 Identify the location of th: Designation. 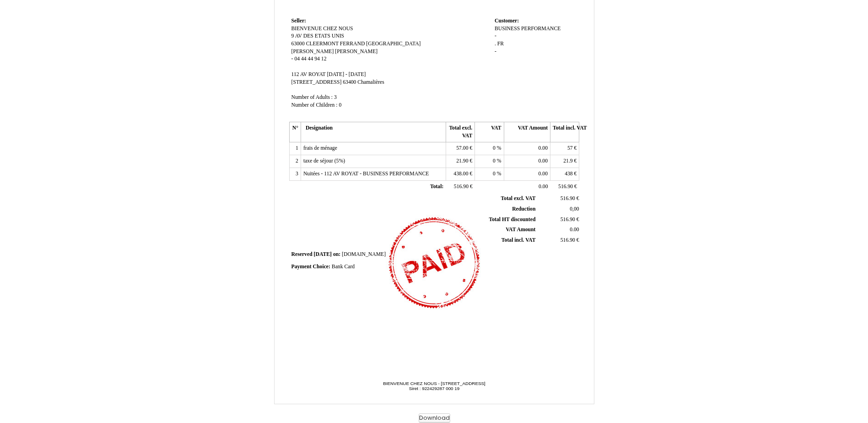
(373, 132).